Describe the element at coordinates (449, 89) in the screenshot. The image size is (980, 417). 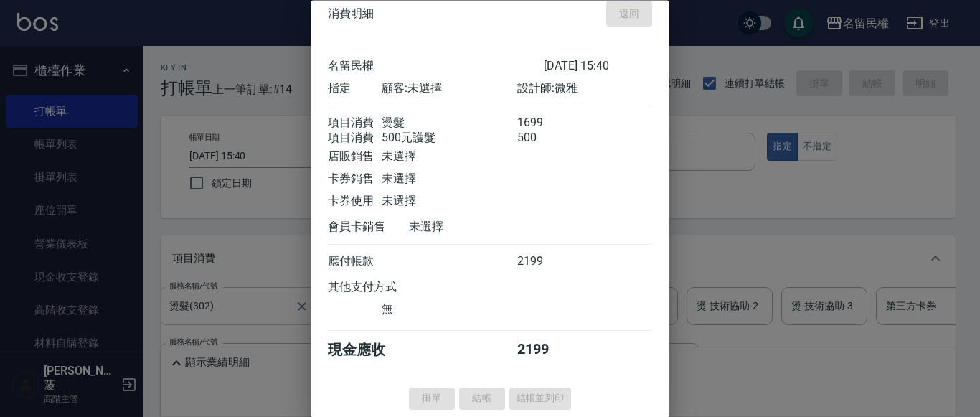
I see `div: 顧客: 未選擇` at that location.